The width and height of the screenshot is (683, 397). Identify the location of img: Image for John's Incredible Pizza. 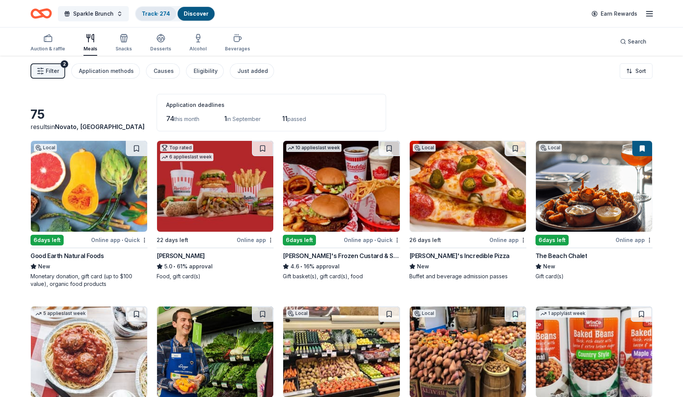
(468, 186).